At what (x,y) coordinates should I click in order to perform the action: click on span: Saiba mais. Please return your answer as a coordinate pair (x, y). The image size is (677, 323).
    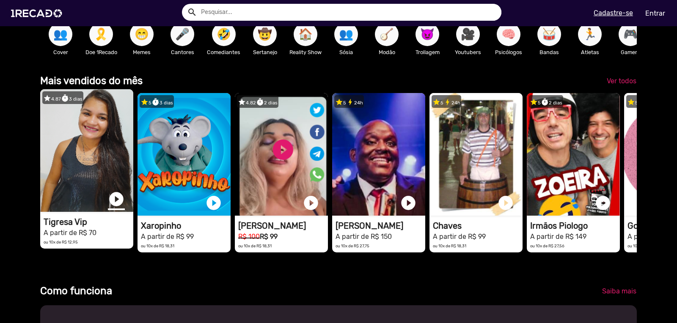
    Looking at the image, I should click on (619, 291).